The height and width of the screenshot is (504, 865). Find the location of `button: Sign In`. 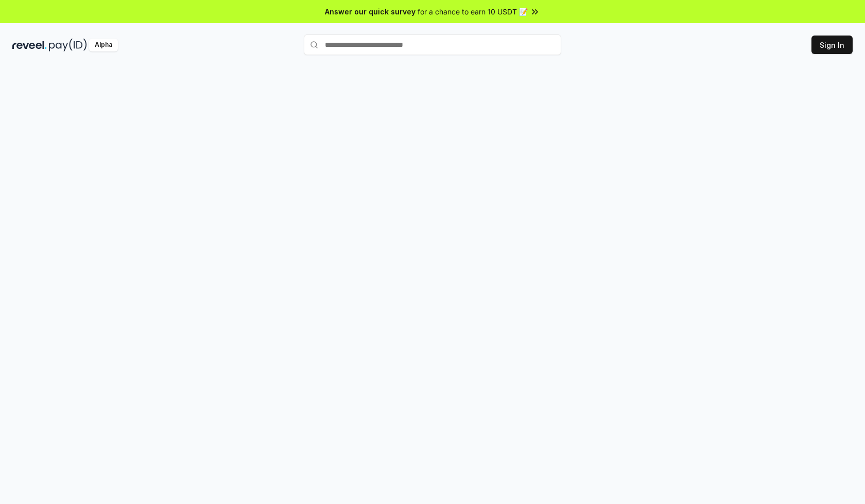

button: Sign In is located at coordinates (832, 45).